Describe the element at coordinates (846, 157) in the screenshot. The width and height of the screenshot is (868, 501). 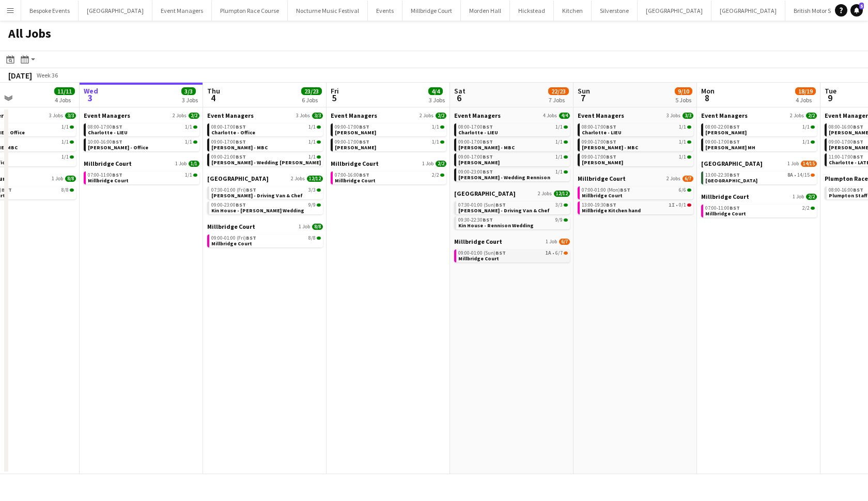
I see `span: 11:00-17:00` at that location.